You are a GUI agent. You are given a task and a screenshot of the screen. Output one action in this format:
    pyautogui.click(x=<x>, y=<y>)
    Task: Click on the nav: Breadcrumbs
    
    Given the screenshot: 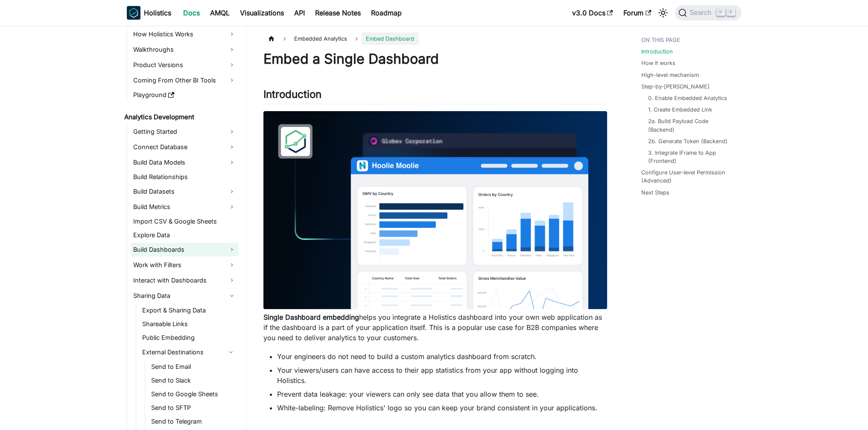 What is the action you would take?
    pyautogui.click(x=435, y=39)
    